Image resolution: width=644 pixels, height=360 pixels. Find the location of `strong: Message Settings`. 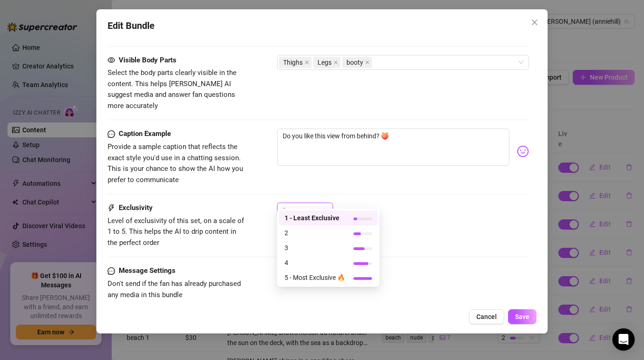

strong: Message Settings is located at coordinates (147, 271).